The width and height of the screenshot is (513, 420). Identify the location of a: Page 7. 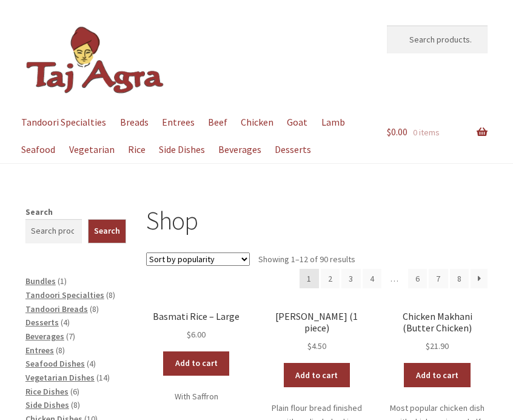
(439, 278).